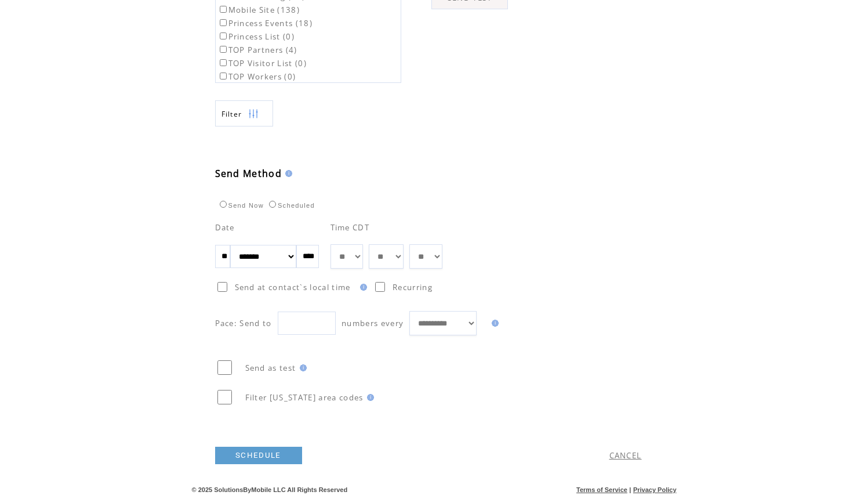 The image size is (868, 499). What do you see at coordinates (259, 10) in the screenshot?
I see `label: Mobile Site (138)` at bounding box center [259, 10].